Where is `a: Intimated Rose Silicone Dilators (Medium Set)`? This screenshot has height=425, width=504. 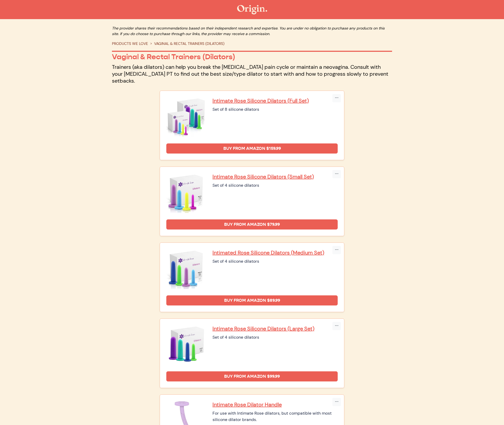 a: Intimated Rose Silicone Dilators (Medium Set) is located at coordinates (275, 252).